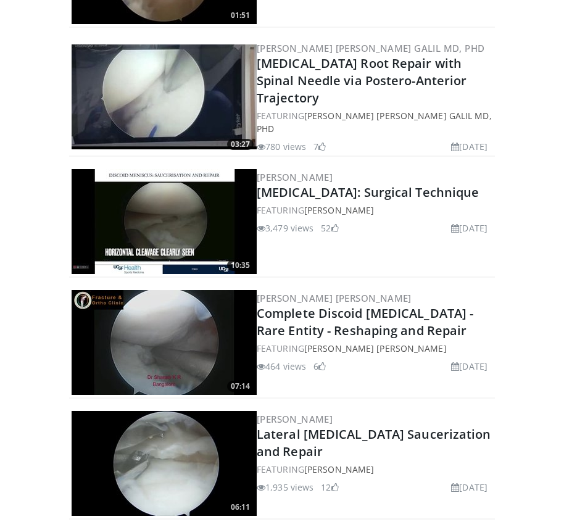 The height and width of the screenshot is (527, 564). I want to click on span: 01:51, so click(240, 15).